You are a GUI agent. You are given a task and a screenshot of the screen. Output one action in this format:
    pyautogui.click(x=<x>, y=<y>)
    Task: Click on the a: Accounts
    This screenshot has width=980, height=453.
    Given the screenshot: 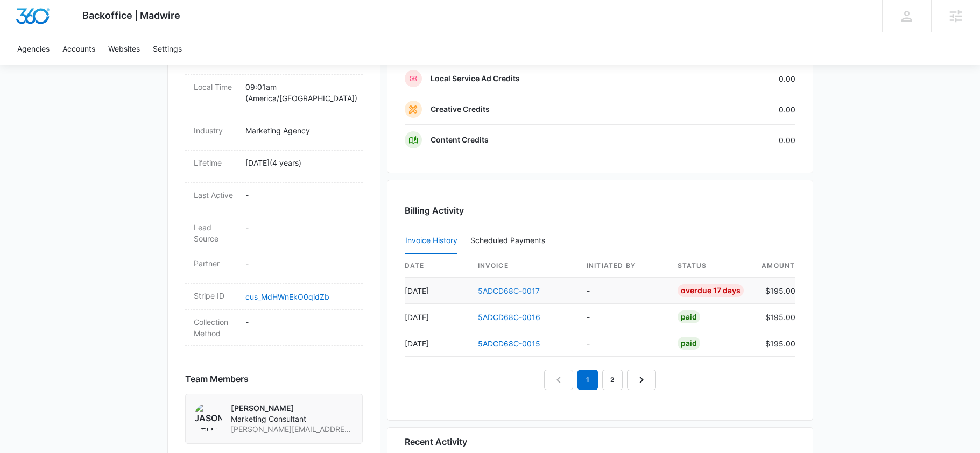 What is the action you would take?
    pyautogui.click(x=79, y=48)
    